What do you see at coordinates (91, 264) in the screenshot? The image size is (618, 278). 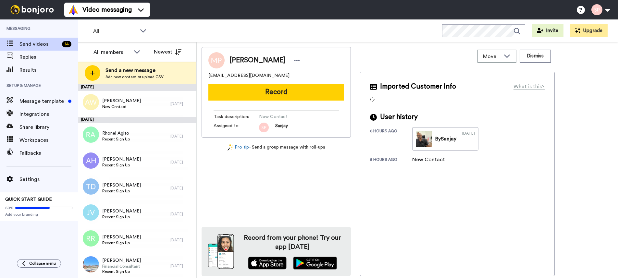 I see `img: aa5acb1c-8bbf-43e9-a4e4-ecc8cef68735.jpg` at bounding box center [91, 264].